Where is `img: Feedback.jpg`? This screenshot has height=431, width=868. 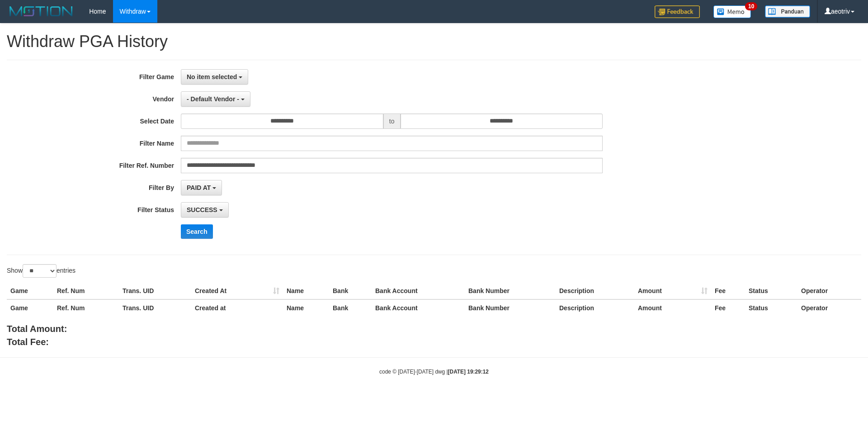
img: Feedback.jpg is located at coordinates (677, 12).